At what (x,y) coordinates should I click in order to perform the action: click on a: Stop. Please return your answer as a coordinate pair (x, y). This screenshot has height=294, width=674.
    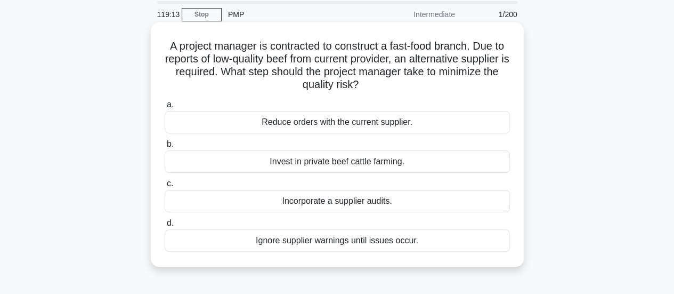
    Looking at the image, I should click on (201, 14).